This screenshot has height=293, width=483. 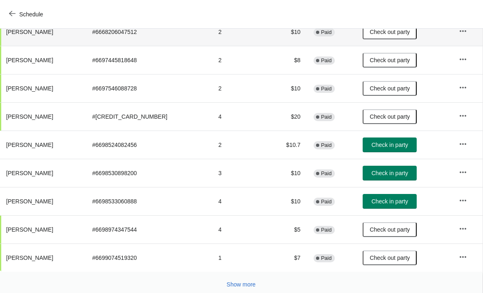 What do you see at coordinates (149, 60) in the screenshot?
I see `td: # 6697445818648` at bounding box center [149, 60].